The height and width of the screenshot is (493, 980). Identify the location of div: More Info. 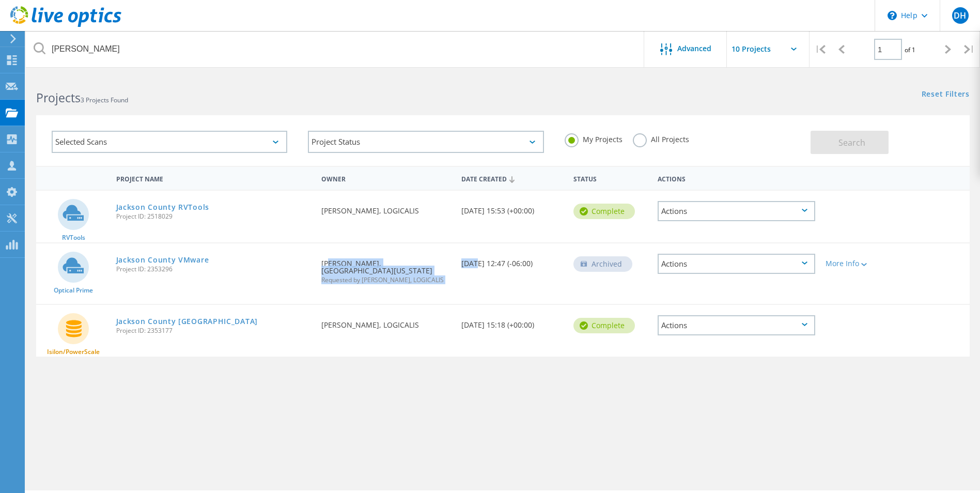
(858, 263).